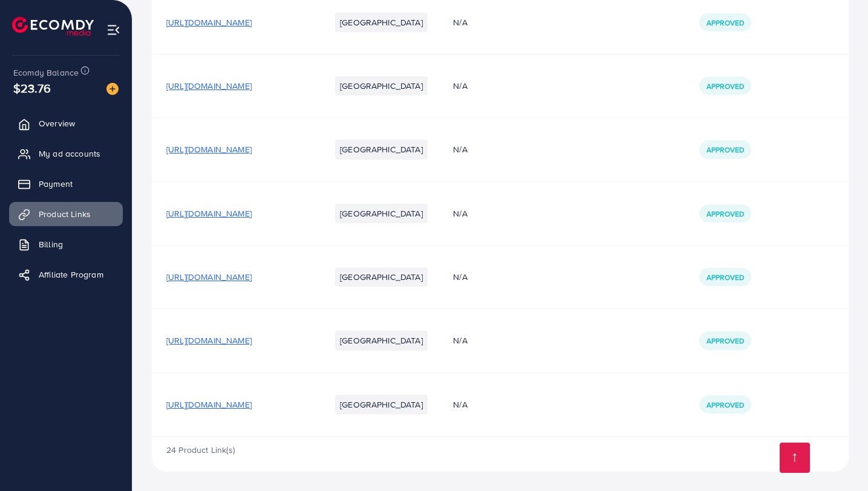 The height and width of the screenshot is (491, 868). What do you see at coordinates (51, 244) in the screenshot?
I see `span: Billing` at bounding box center [51, 244].